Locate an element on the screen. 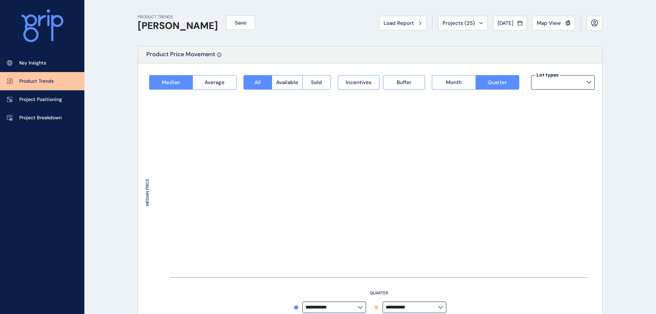  button: Quarter is located at coordinates (497, 82).